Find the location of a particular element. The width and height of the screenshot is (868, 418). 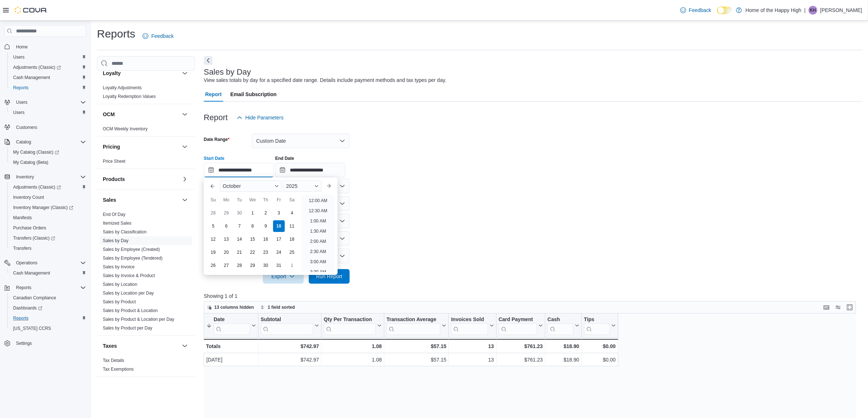

img: Cova is located at coordinates (31, 10).